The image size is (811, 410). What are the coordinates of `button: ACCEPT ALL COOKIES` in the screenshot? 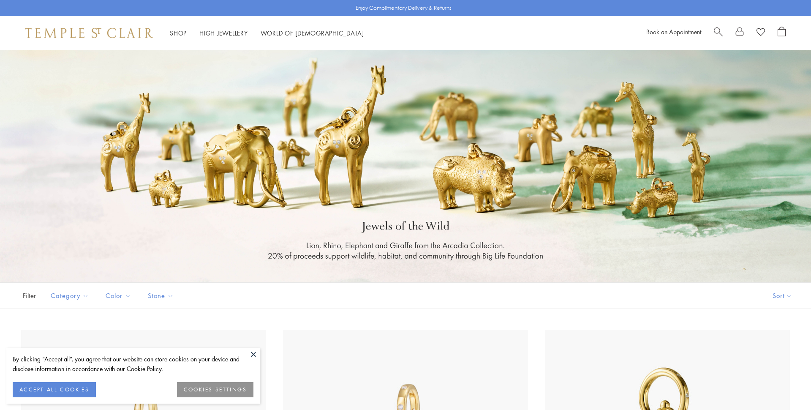 It's located at (54, 390).